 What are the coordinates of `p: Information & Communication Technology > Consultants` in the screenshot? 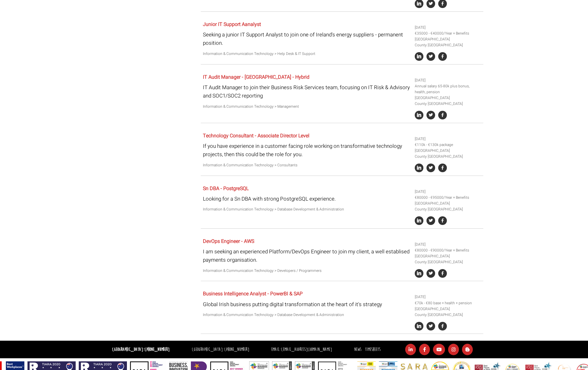 It's located at (307, 165).